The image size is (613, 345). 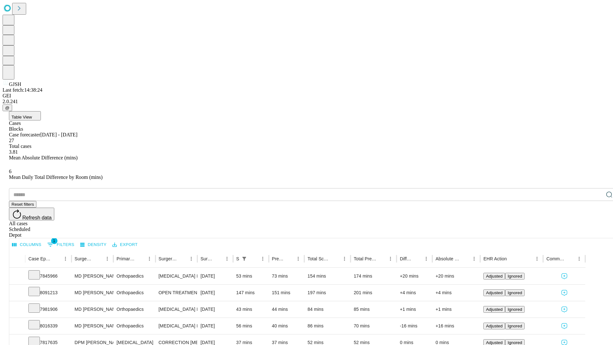 What do you see at coordinates (126, 259) in the screenshot?
I see `div: Primary Service` at bounding box center [126, 259].